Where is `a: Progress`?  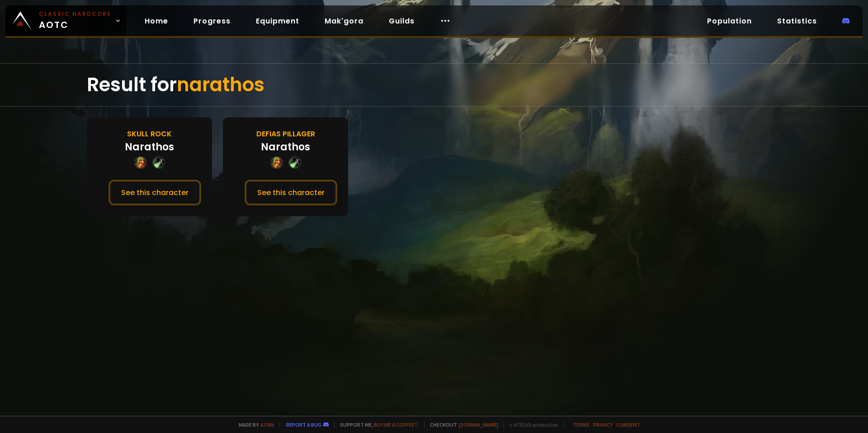
a: Progress is located at coordinates (212, 21).